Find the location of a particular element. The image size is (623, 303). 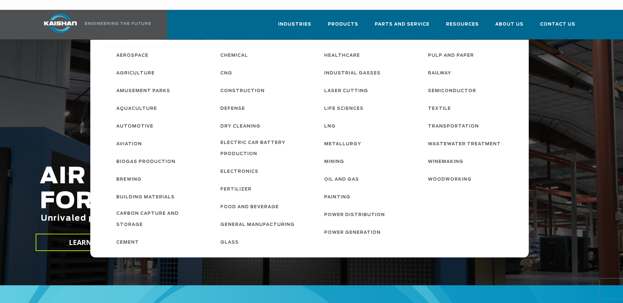

span: Woodworking is located at coordinates (449, 180).